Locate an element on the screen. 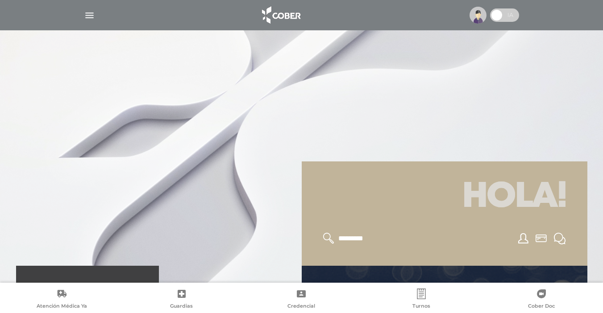 The image size is (603, 313). span: Turnos is located at coordinates (421, 307).